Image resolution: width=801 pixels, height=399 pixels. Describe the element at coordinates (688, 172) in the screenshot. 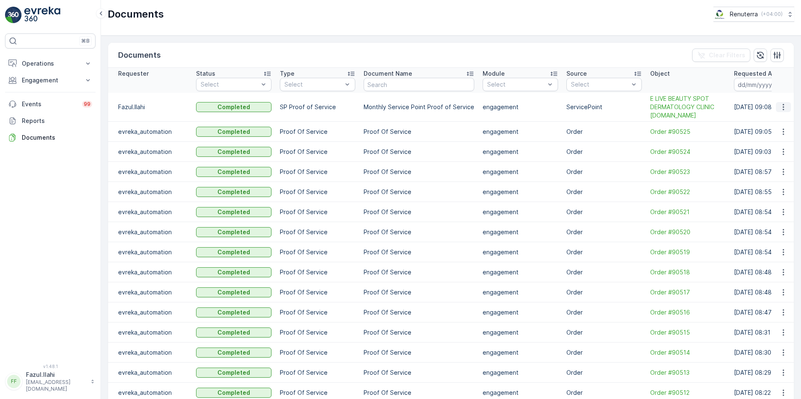

I see `span: Order #90523` at that location.